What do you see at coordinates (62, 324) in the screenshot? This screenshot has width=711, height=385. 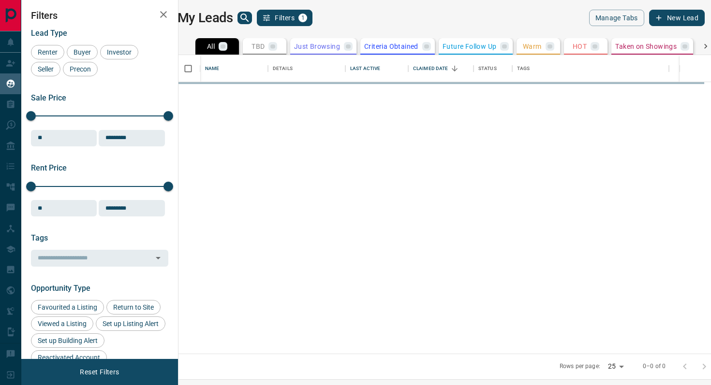 I see `span: Viewed a Listing` at bounding box center [62, 324].